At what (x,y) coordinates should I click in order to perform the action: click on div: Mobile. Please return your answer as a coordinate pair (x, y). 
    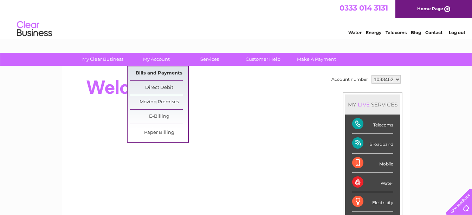
    Looking at the image, I should click on (373, 163).